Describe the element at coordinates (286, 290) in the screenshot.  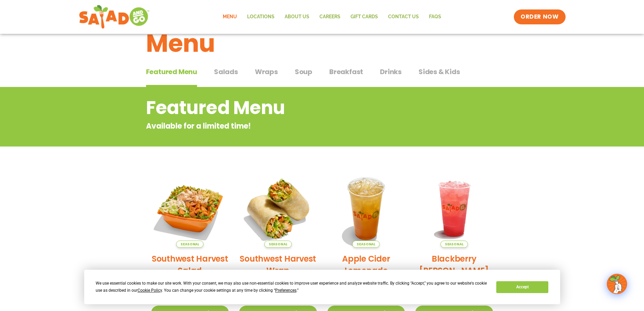
I see `span: Preferences` at that location.